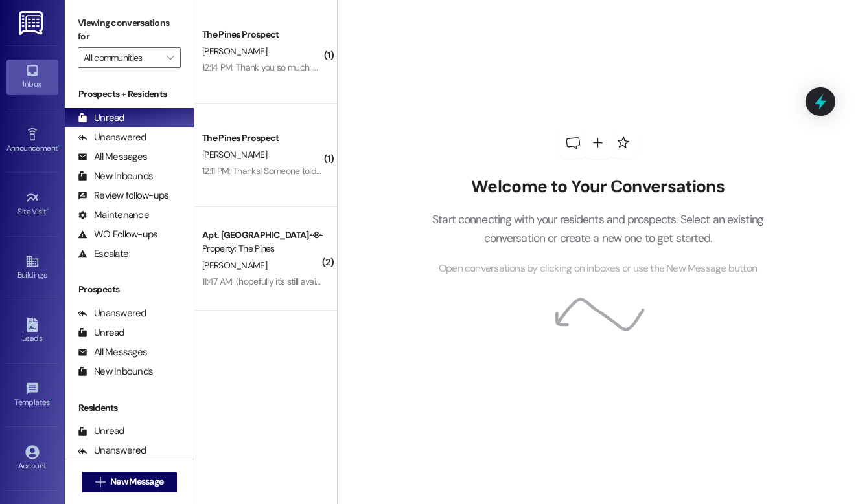  What do you see at coordinates (271, 282) in the screenshot?
I see `div: 11:47 AM: (hopefully it's still available?)` at bounding box center [271, 282].